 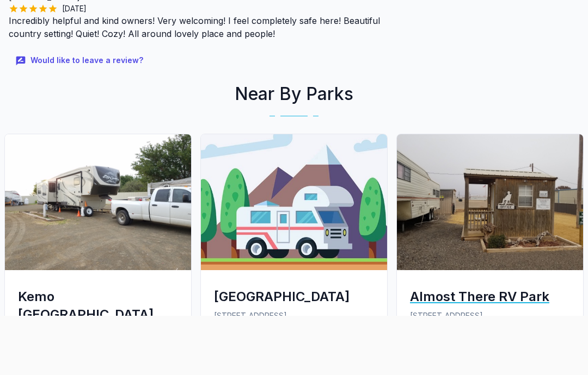 What do you see at coordinates (490, 296) in the screenshot?
I see `div: Almost There RV Park` at bounding box center [490, 296].